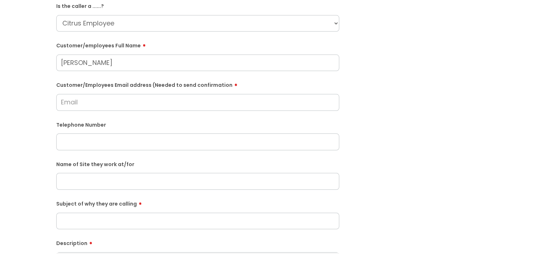 The image size is (542, 254). Describe the element at coordinates (198, 163) in the screenshot. I see `label: Name of Site they work at/for` at that location.